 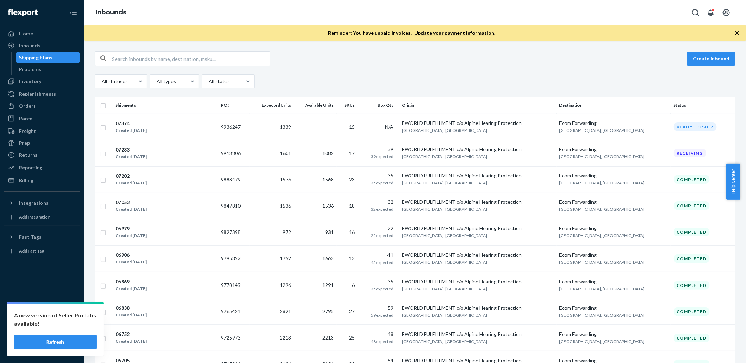 I want to click on div: Ready to ship, so click(x=695, y=127).